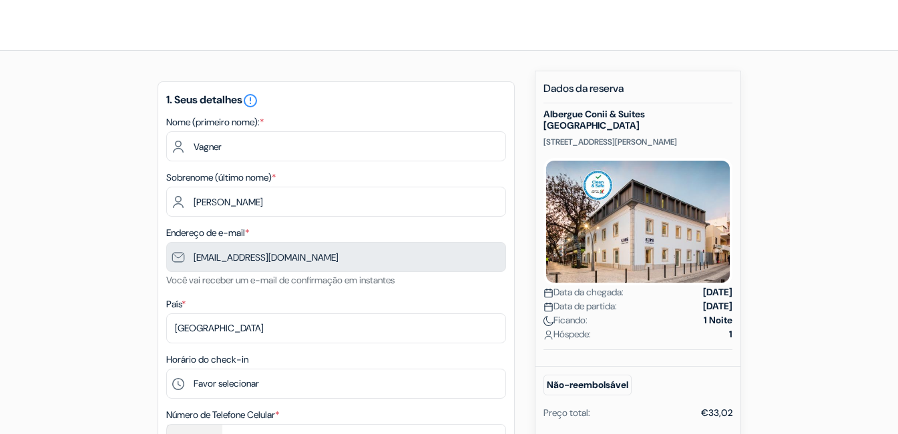  What do you see at coordinates (567, 334) in the screenshot?
I see `span: Hóspede:` at bounding box center [567, 334].